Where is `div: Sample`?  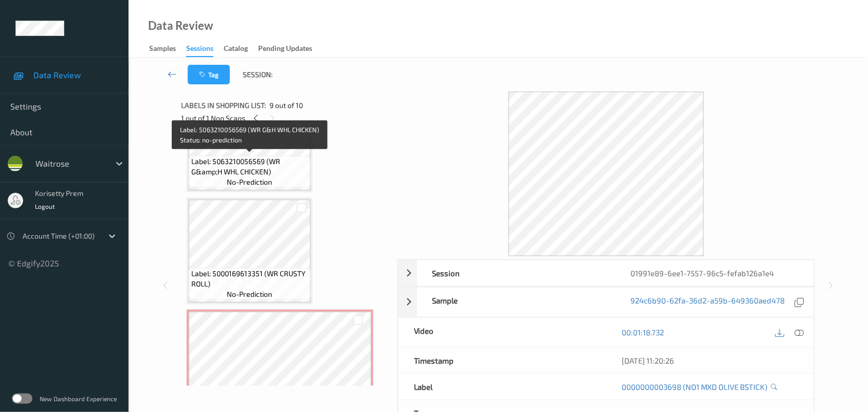
div: Sample is located at coordinates (517, 302).